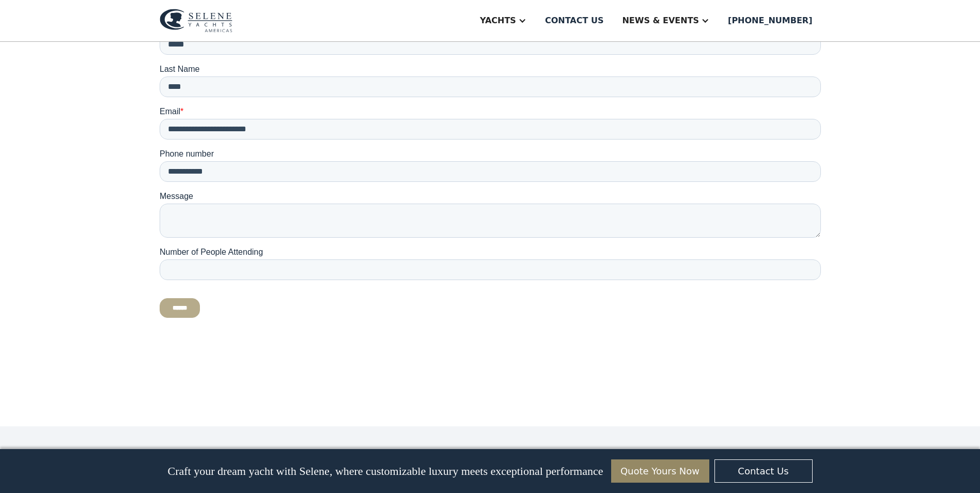 The width and height of the screenshot is (980, 493). What do you see at coordinates (498, 21) in the screenshot?
I see `div: Yachts` at bounding box center [498, 21].